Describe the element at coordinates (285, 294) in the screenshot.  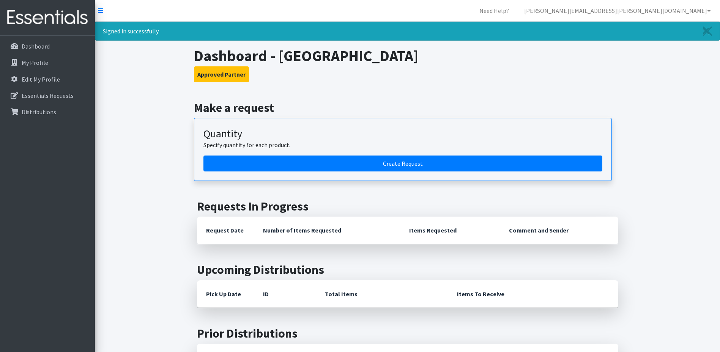
I see `th: ID` at that location.